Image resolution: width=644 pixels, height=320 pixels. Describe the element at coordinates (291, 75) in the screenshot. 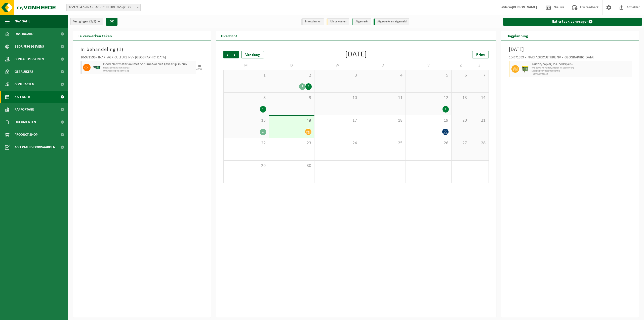

I see `span: 2` at that location.